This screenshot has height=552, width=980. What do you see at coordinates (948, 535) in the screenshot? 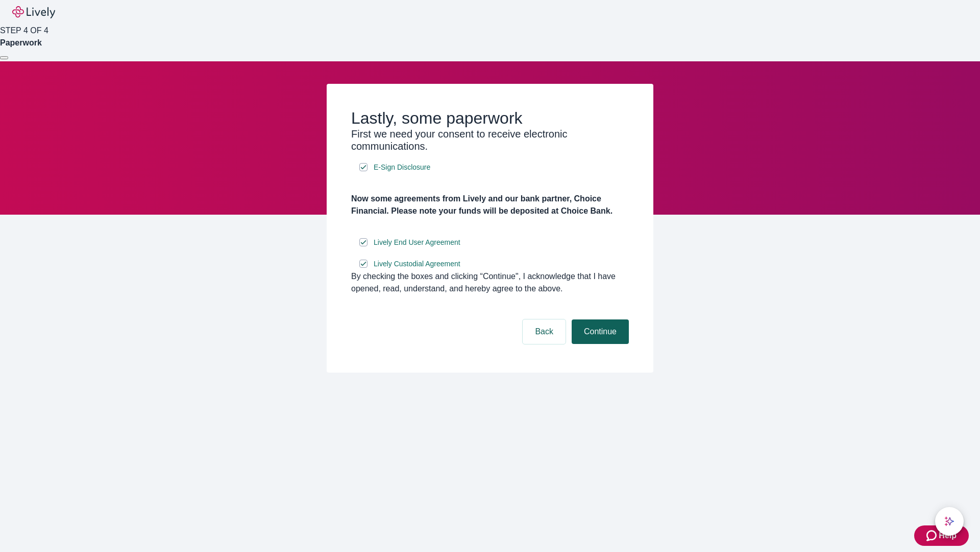
I see `span: Help` at bounding box center [948, 535].